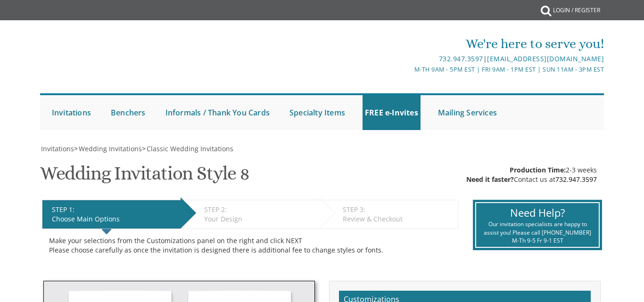 This screenshot has width=644, height=302. What do you see at coordinates (391, 113) in the screenshot?
I see `a: FREE e-Invites` at bounding box center [391, 113].